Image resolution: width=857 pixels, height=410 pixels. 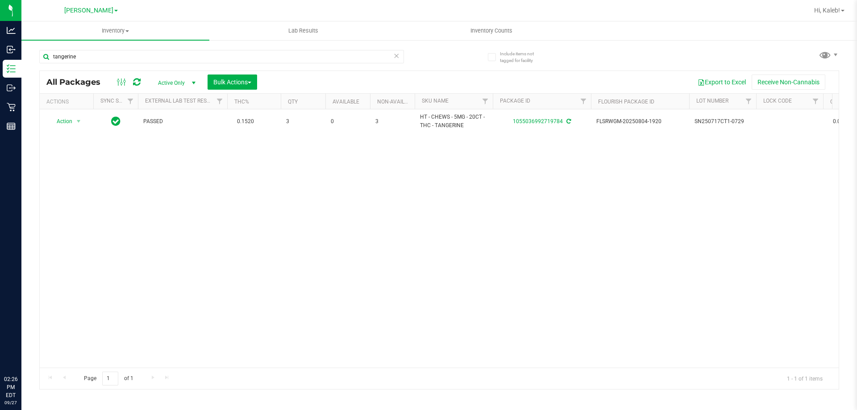 I want to click on a: SKU Name, so click(x=435, y=101).